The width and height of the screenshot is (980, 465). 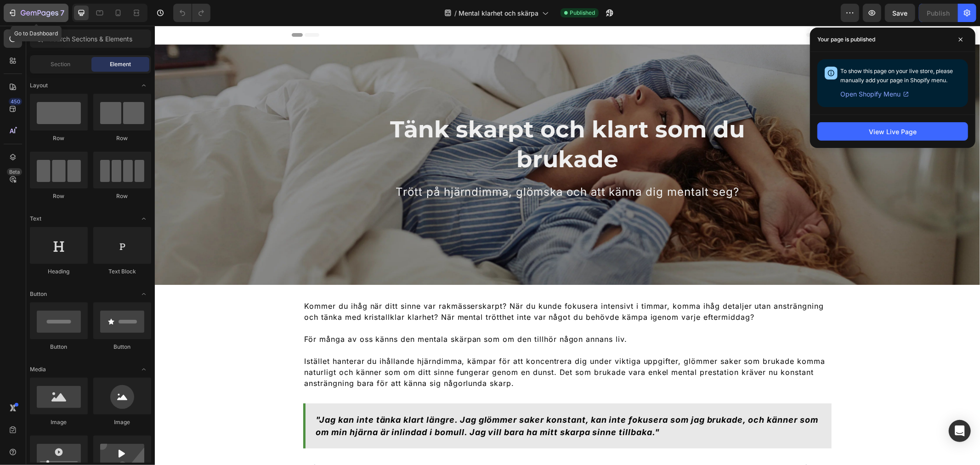 What do you see at coordinates (121, 64) in the screenshot?
I see `span: Element` at bounding box center [121, 64].